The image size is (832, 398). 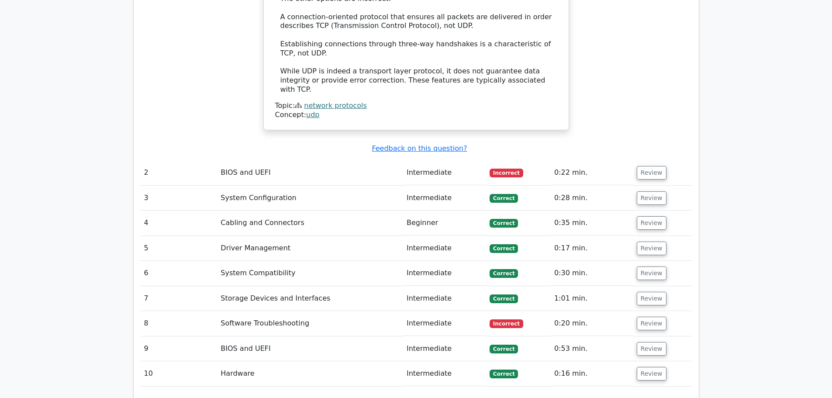 What do you see at coordinates (310, 298) in the screenshot?
I see `td: Storage Devices and Interfaces` at bounding box center [310, 298].